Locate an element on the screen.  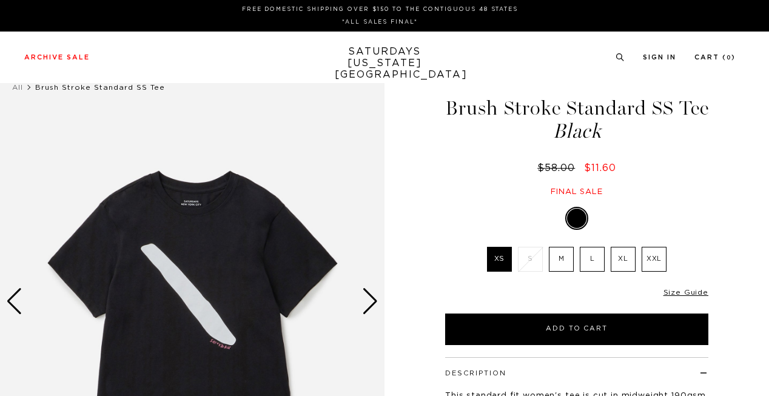
a: Archive Sale is located at coordinates (57, 57).